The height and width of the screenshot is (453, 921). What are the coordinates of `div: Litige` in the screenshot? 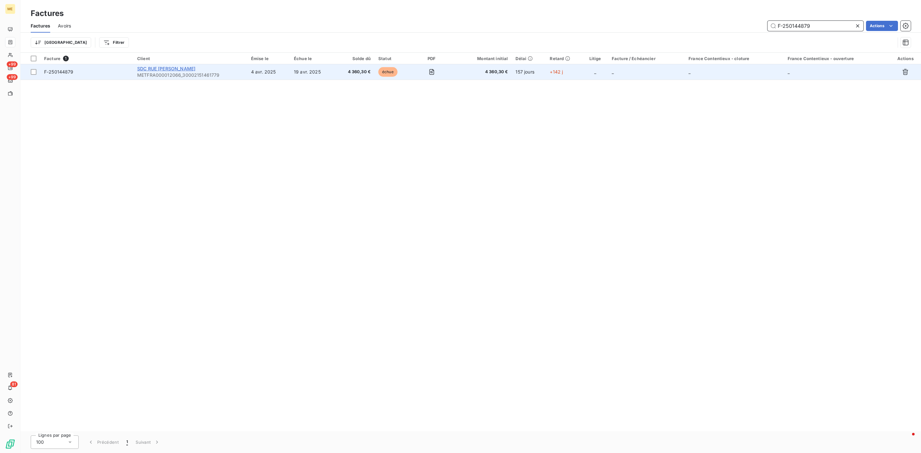 It's located at (595, 59).